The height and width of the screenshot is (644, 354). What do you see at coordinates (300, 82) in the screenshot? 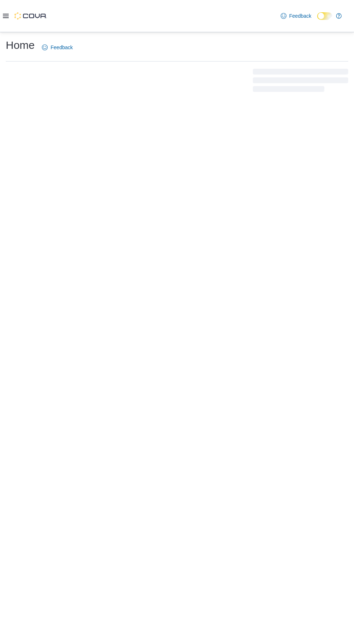
I see `span: Loading` at bounding box center [300, 82].